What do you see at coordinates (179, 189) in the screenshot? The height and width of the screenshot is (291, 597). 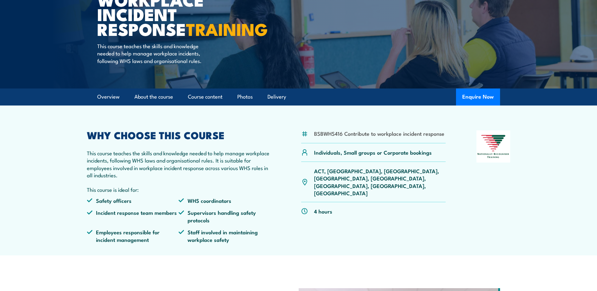 I see `p: This course is ideal for:` at bounding box center [179, 189].